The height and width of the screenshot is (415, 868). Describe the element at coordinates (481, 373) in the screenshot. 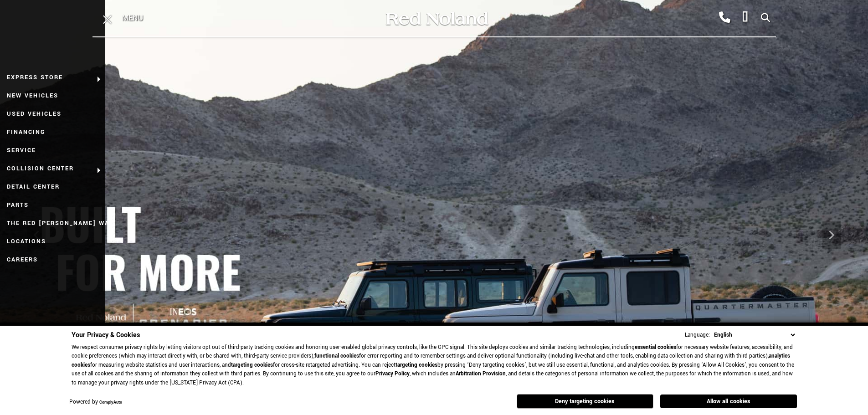

I see `strong: Arbitration Provision` at that location.